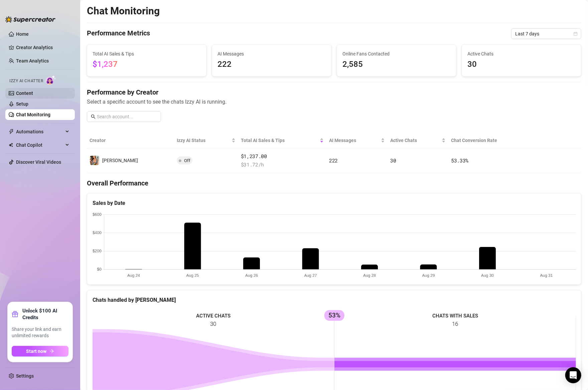 The image size is (588, 390). What do you see at coordinates (206, 141) in the screenshot?
I see `th: Izzy AI Status` at bounding box center [206, 141].